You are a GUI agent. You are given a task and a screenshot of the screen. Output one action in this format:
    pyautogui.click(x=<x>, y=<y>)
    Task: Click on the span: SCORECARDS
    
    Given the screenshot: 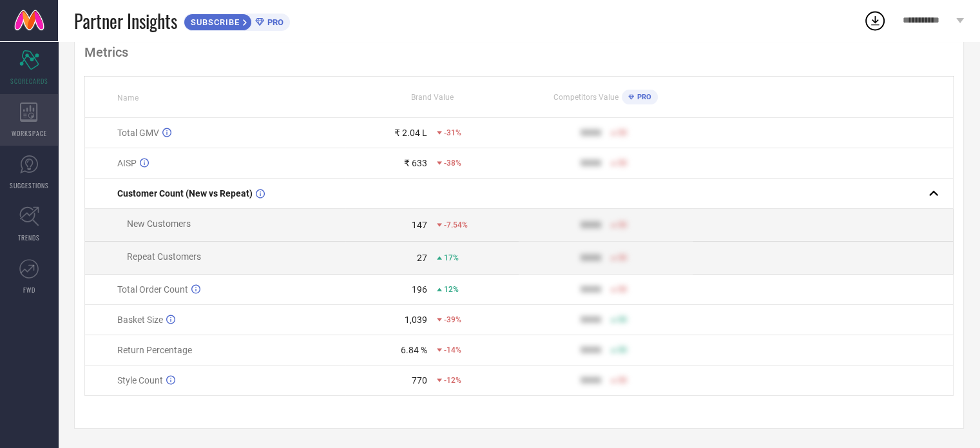 What is the action you would take?
    pyautogui.click(x=29, y=80)
    